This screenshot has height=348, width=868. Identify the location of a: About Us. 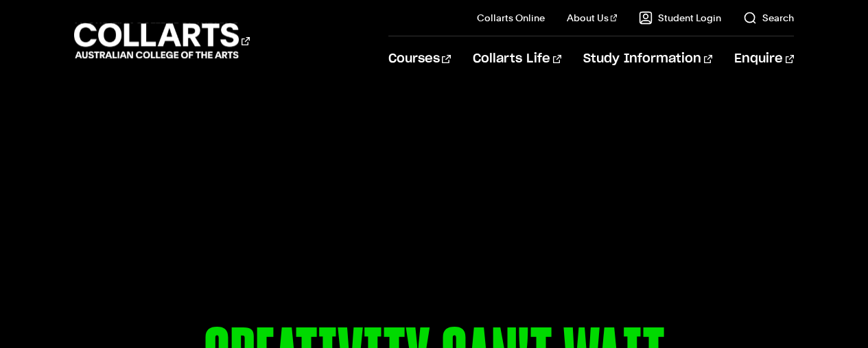
(592, 18).